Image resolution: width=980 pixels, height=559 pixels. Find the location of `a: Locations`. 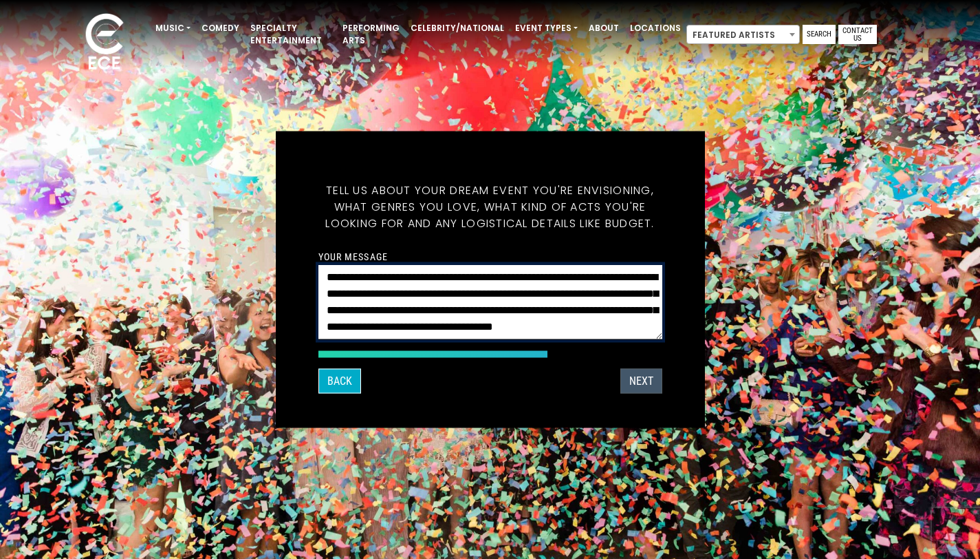

a: Locations is located at coordinates (655, 29).